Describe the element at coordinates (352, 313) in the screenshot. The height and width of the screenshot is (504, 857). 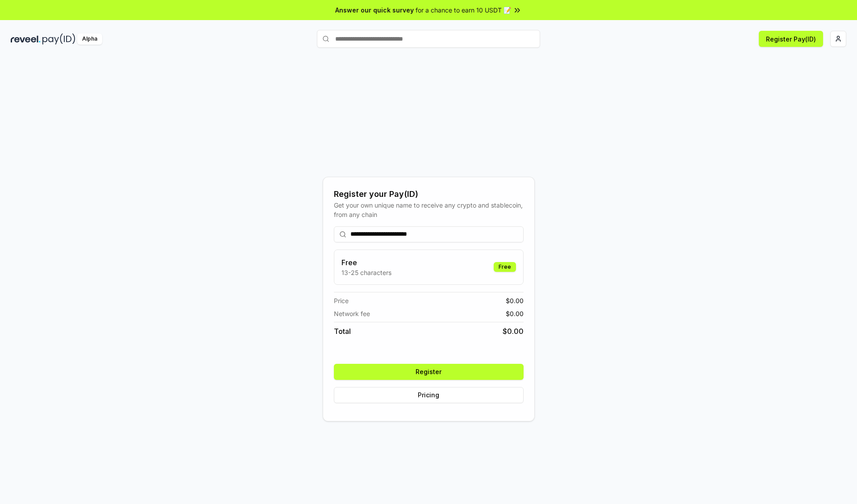
I see `span: Network fee` at that location.